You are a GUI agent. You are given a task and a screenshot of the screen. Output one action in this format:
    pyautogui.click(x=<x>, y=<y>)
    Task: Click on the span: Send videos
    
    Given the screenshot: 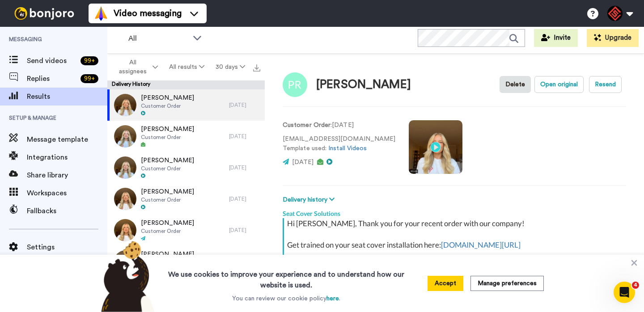 What is the action you would take?
    pyautogui.click(x=52, y=61)
    